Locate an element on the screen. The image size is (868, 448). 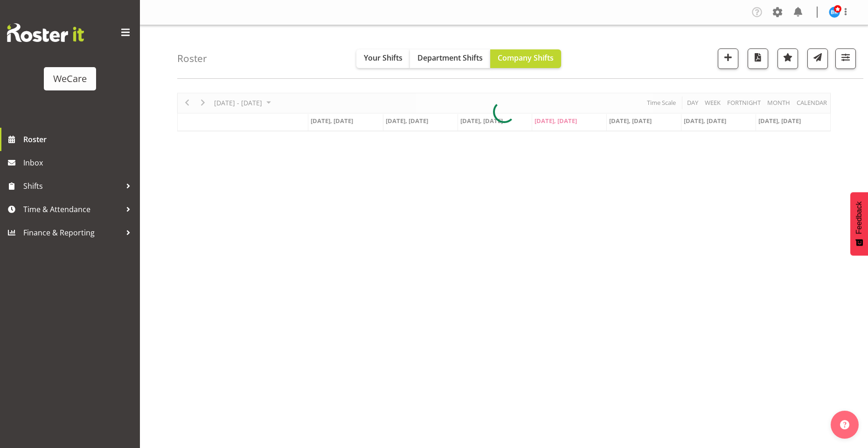
span: Your Shifts is located at coordinates (383, 58).